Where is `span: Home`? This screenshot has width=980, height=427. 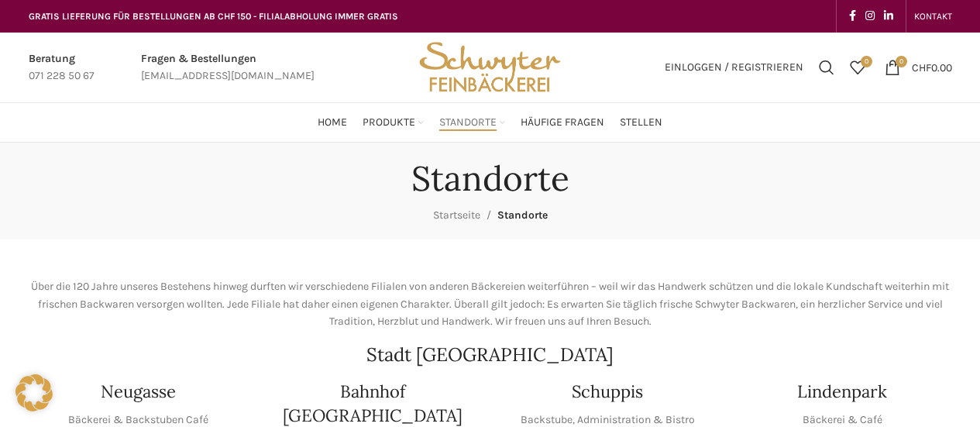
span: Home is located at coordinates (332, 123).